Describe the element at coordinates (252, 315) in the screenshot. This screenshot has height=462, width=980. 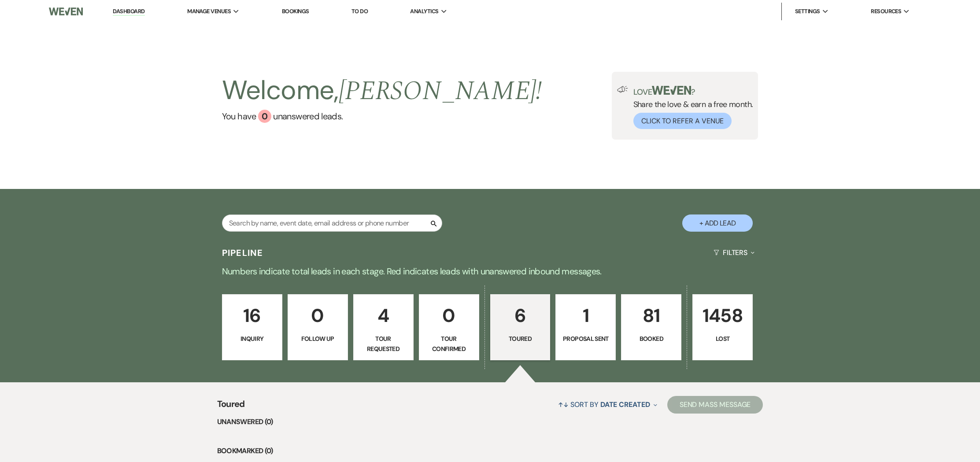
I see `p: 16` at that location.